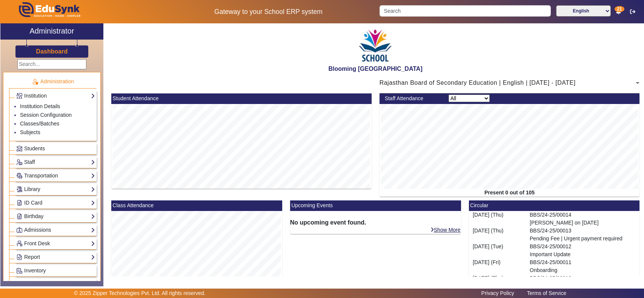 The width and height of the screenshot is (644, 298). Describe the element at coordinates (53, 81) in the screenshot. I see `p: Administration` at that location.